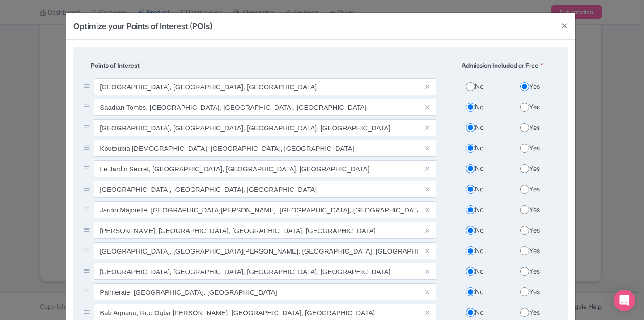  I want to click on span: Admission Included or Free, so click(500, 65).